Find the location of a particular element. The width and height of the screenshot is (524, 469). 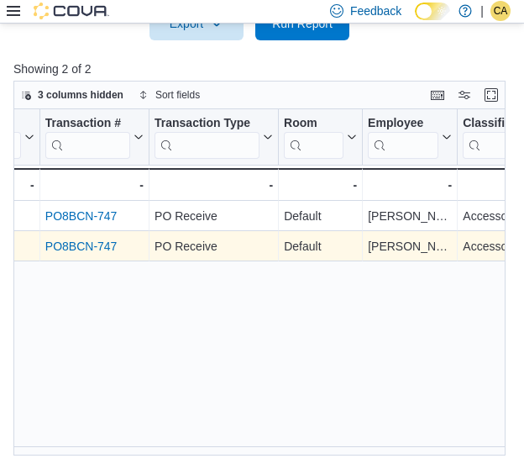

span: Run Report is located at coordinates (302, 24).